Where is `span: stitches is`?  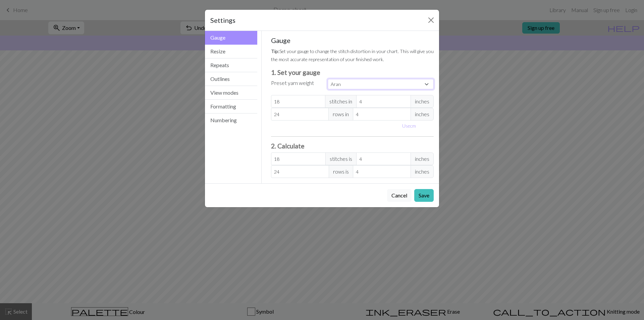
span: stitches is is located at coordinates (341, 159).